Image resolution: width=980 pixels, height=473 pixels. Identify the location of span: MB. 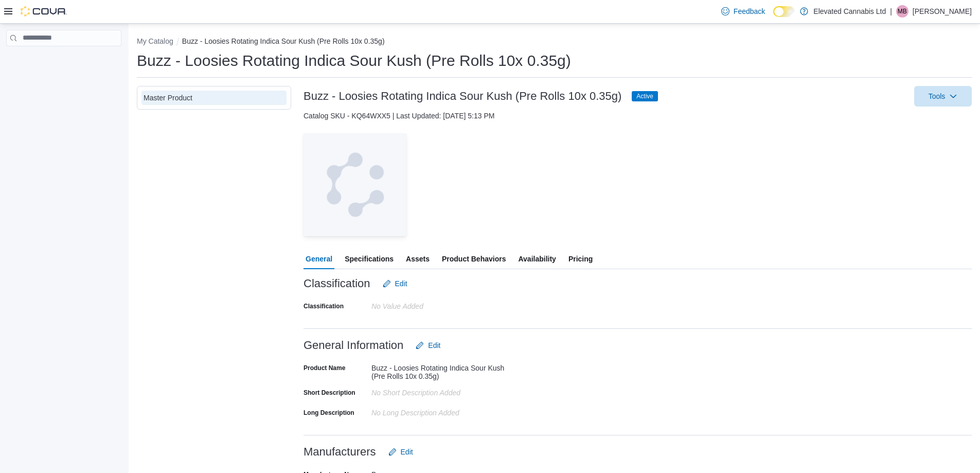
(902, 12).